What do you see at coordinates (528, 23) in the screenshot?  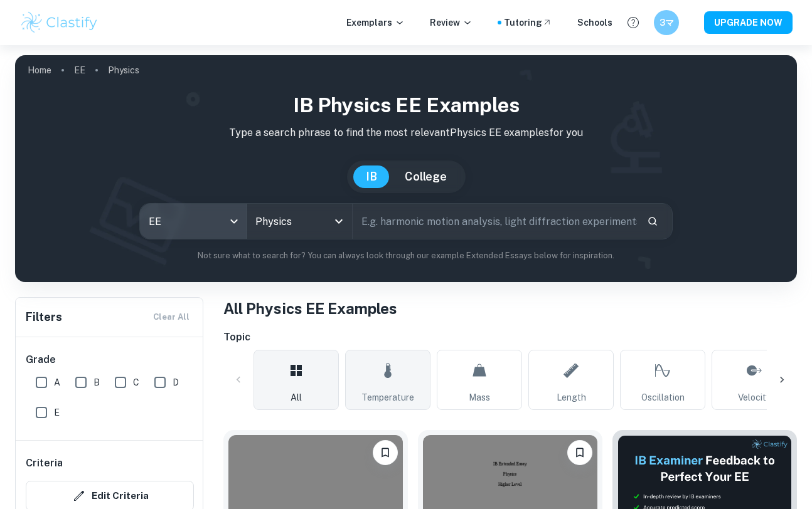 I see `a: Tutoring` at bounding box center [528, 23].